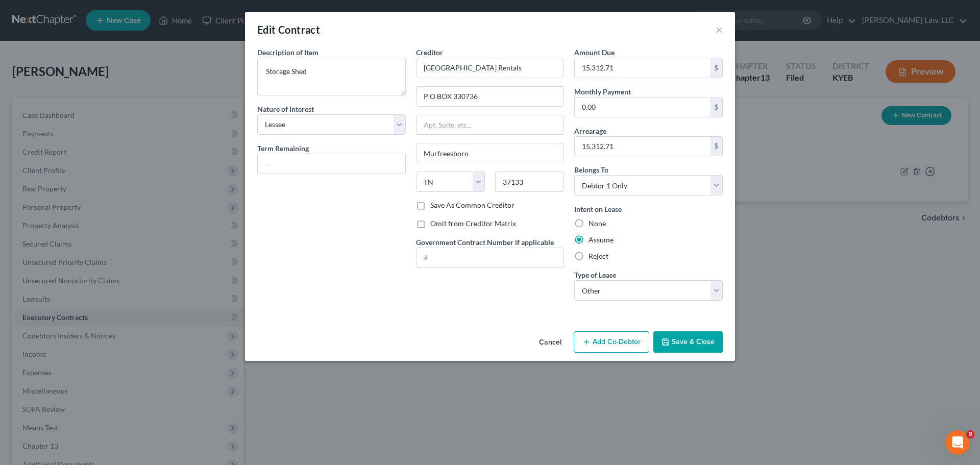 This screenshot has width=980, height=465. Describe the element at coordinates (688, 342) in the screenshot. I see `button: Save & Close` at that location.